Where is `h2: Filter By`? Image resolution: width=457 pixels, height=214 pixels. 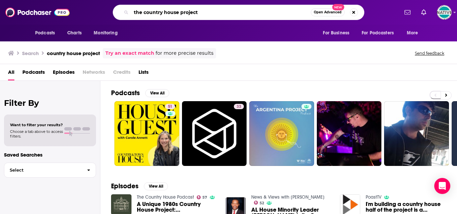
h2: Filter By is located at coordinates (50, 103).